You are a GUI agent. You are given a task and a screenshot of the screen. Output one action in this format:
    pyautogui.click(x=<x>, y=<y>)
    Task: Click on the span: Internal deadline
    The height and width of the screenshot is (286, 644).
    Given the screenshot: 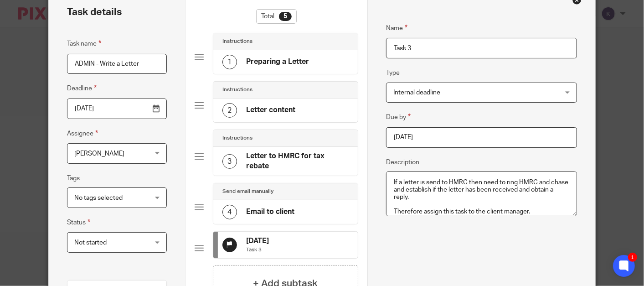 What is the action you would take?
    pyautogui.click(x=417, y=92)
    